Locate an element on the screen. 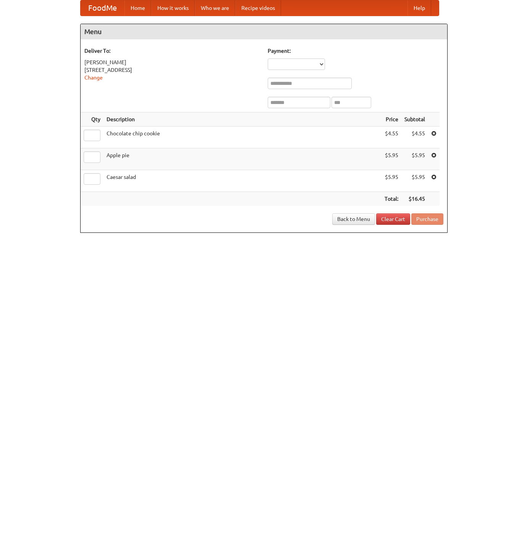 Image resolution: width=519 pixels, height=541 pixels. h5: Deliver To: is located at coordinates (172, 51).